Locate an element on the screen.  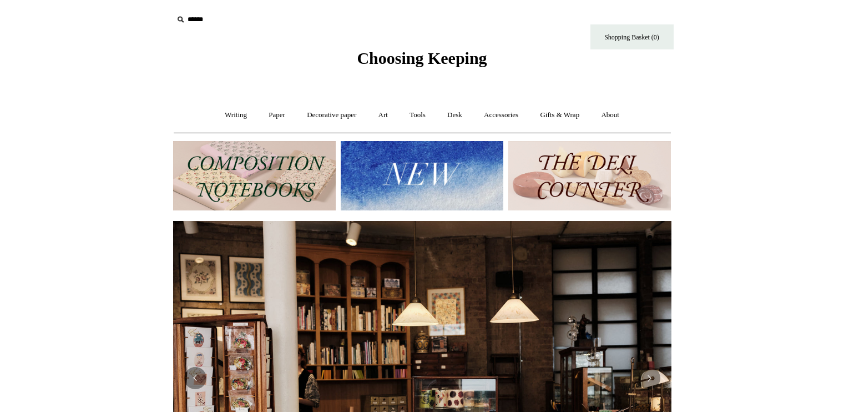
a: Choosing Keeping is located at coordinates (421, 62).